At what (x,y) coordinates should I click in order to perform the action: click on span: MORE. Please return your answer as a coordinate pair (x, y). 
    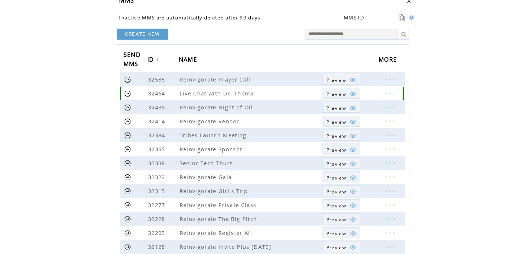
    Looking at the image, I should click on (388, 60).